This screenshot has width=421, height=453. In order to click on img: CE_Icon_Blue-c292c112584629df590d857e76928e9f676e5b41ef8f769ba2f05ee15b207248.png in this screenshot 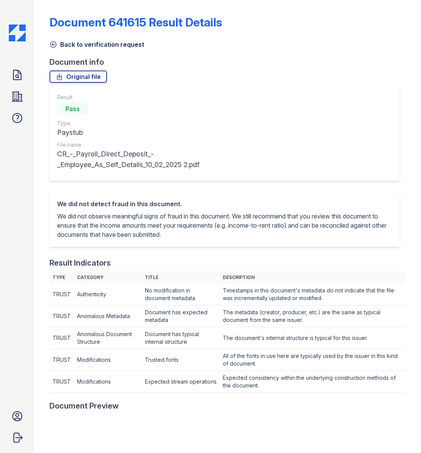, I will do `click(17, 33)`.